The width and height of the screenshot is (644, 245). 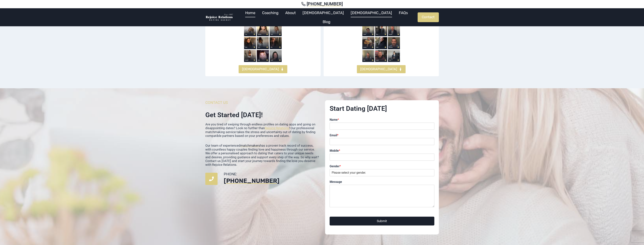 I want to click on button: Submit, so click(x=382, y=221).